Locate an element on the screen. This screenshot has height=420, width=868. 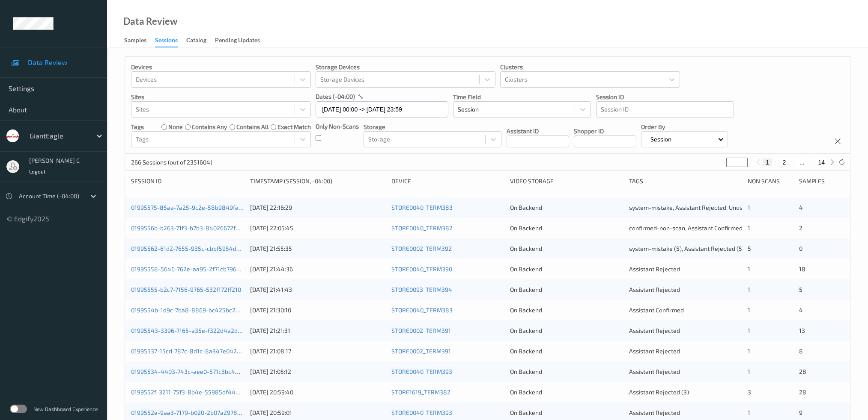
label: exact match is located at coordinates (294, 127).